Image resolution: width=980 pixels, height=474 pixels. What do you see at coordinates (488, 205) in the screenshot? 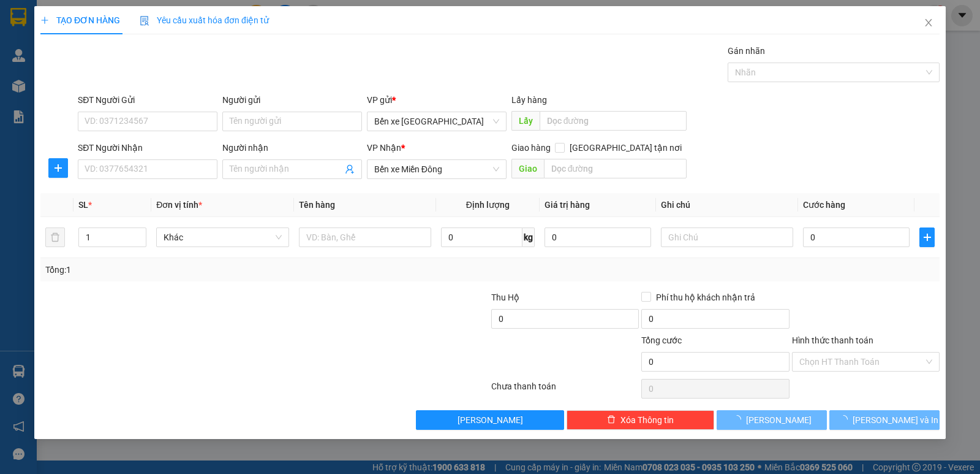
I see `span: Định lượng` at bounding box center [488, 205].